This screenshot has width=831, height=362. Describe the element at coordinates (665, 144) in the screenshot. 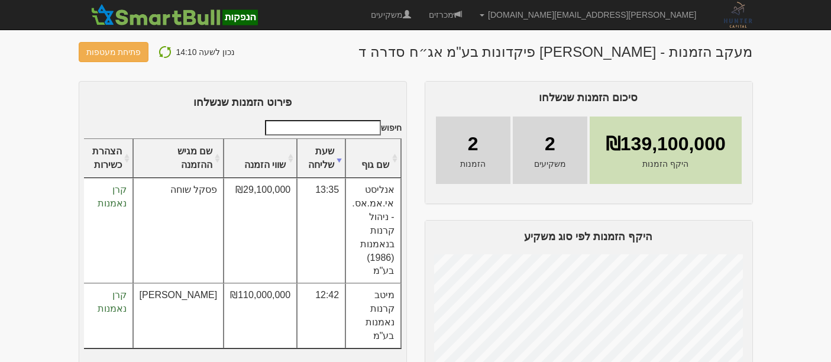

I see `span: ₪139,100,000` at that location.